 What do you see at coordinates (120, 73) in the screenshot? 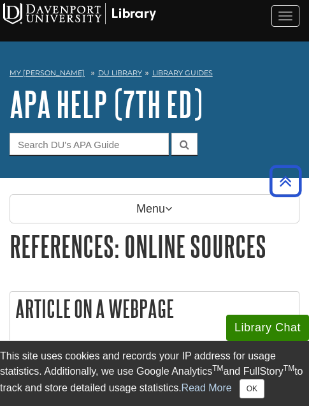
I see `a: DU Library` at bounding box center [120, 73].